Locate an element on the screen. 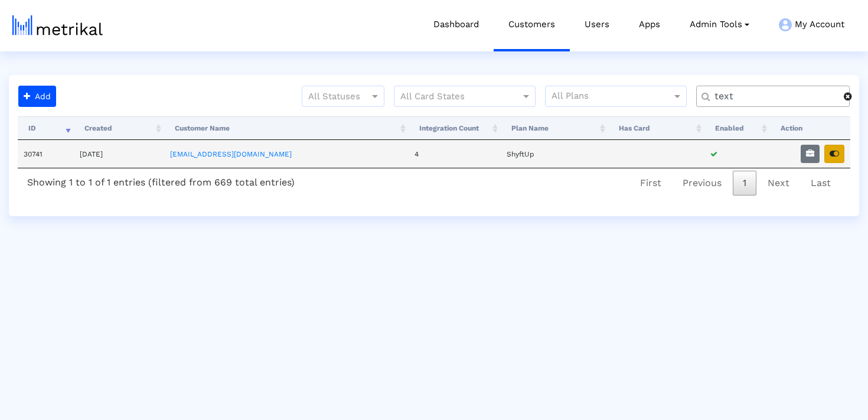 The height and width of the screenshot is (420, 868). th: ID: activate to sort column ascending is located at coordinates (46, 128).